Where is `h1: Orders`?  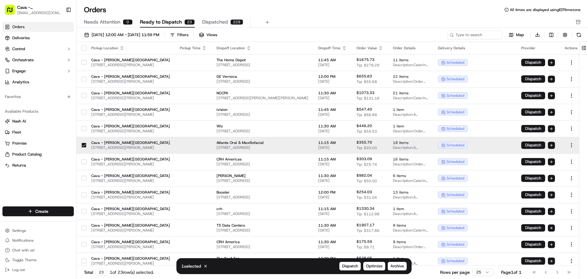 h1: Orders is located at coordinates (95, 10).